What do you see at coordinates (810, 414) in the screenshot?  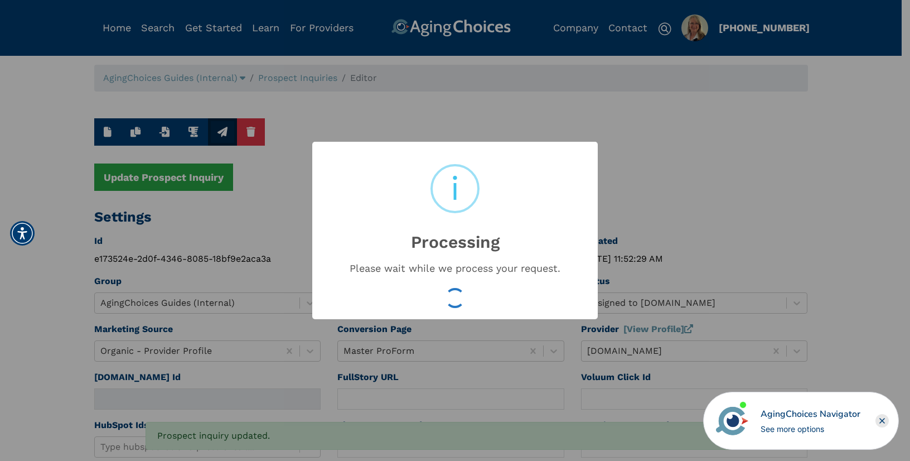 I see `div: AgingChoices Navigator` at bounding box center [810, 414].